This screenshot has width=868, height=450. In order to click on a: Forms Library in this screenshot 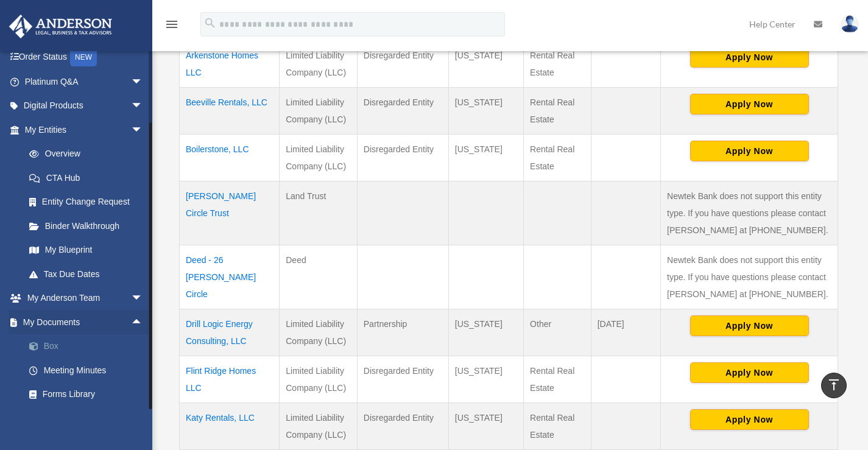, I will do `click(89, 395)`.